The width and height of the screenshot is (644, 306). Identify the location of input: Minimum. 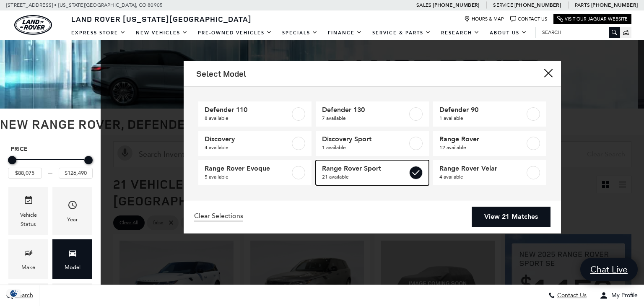
(25, 173).